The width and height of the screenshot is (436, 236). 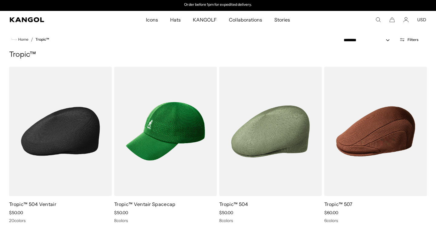 I want to click on span: Filters, so click(x=413, y=40).